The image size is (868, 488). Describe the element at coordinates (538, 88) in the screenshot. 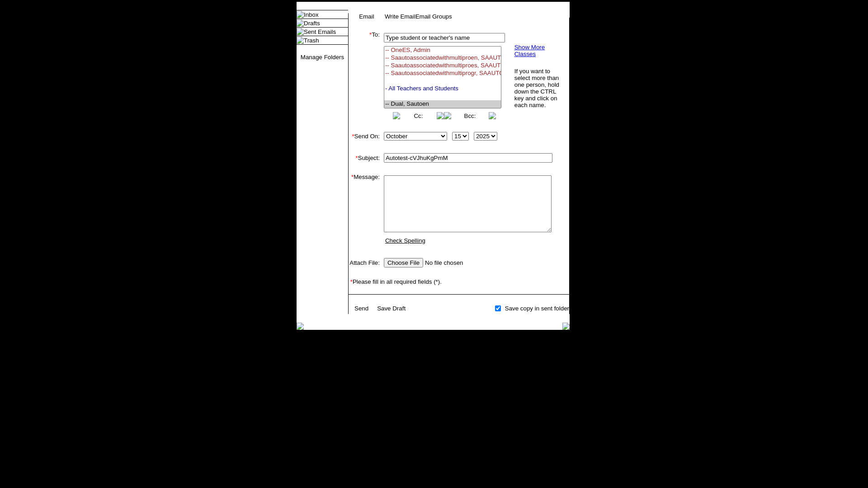

I see `td: If you want to select more than one person, hold down the CTRL key and click on each name.` at that location.